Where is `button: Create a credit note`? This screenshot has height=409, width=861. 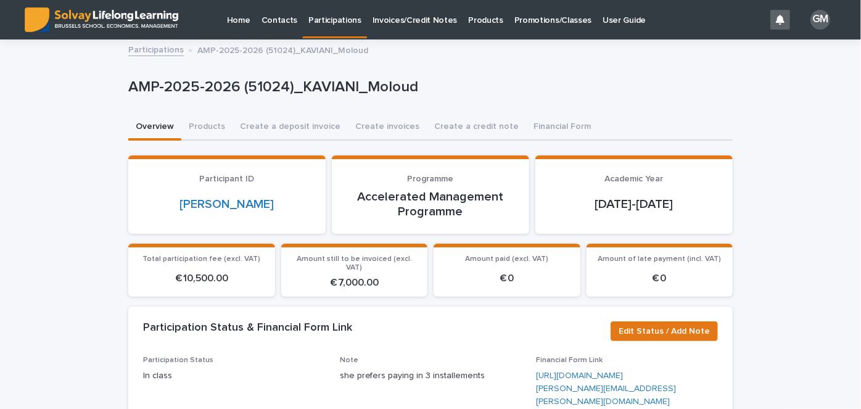
button: Create a credit note is located at coordinates (476, 128).